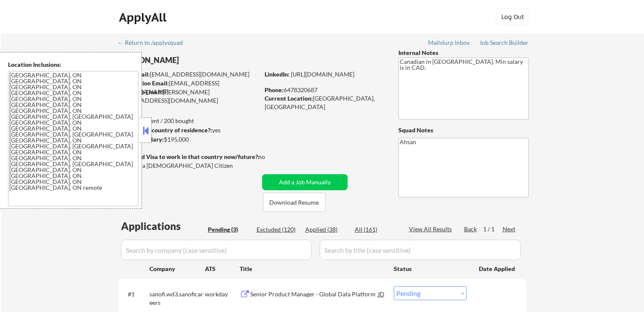  I want to click on div: View All Results, so click(432, 229).